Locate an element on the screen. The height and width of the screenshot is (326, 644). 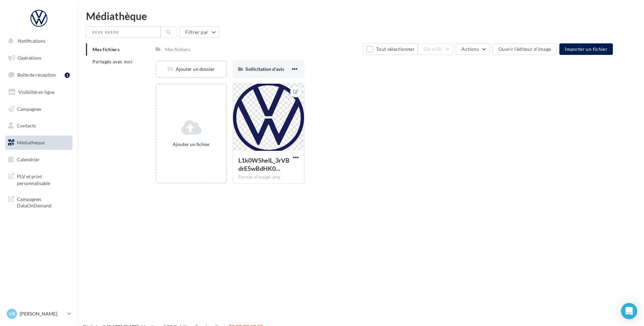
span: Visibilité en ligne is located at coordinates (36, 92).